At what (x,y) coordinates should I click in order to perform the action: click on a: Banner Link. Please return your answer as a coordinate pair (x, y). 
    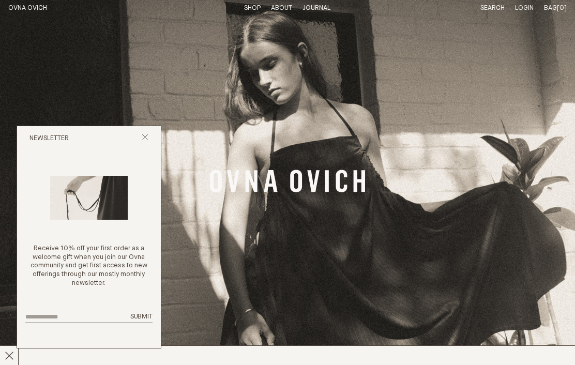
    Looking at the image, I should click on (287, 182).